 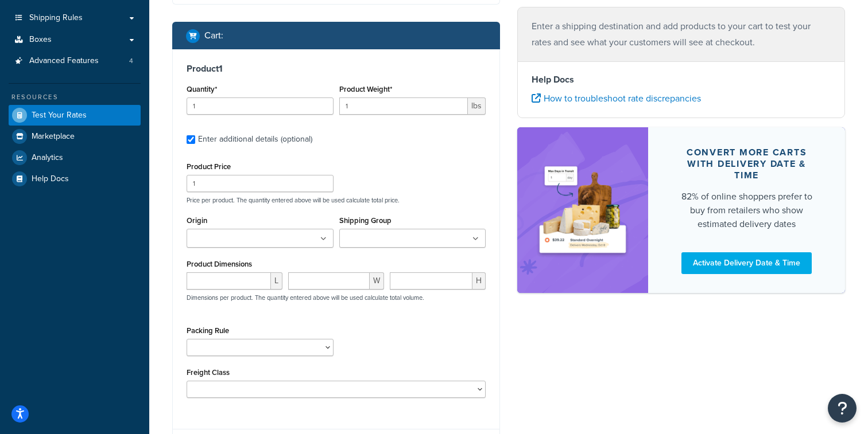 I want to click on span: Advanced Features, so click(x=63, y=60).